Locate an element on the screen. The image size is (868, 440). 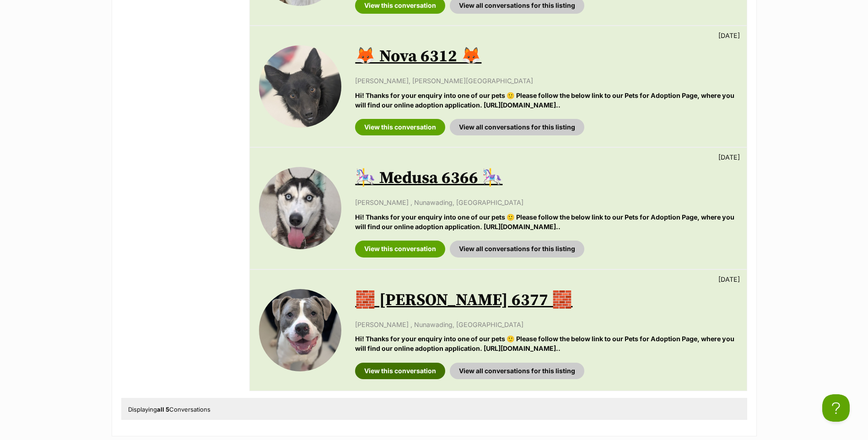
img: 🎠 Medusa 6366 🎠 is located at coordinates (300, 208).